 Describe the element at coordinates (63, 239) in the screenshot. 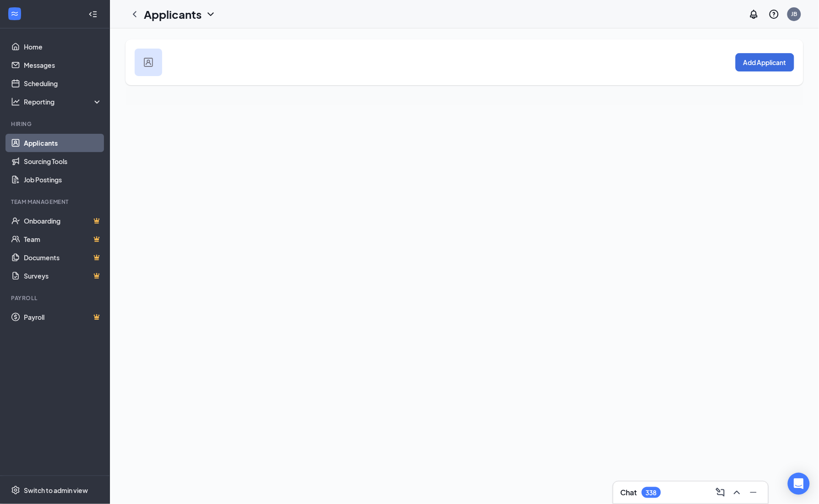

I see `a: TeamCrown` at that location.